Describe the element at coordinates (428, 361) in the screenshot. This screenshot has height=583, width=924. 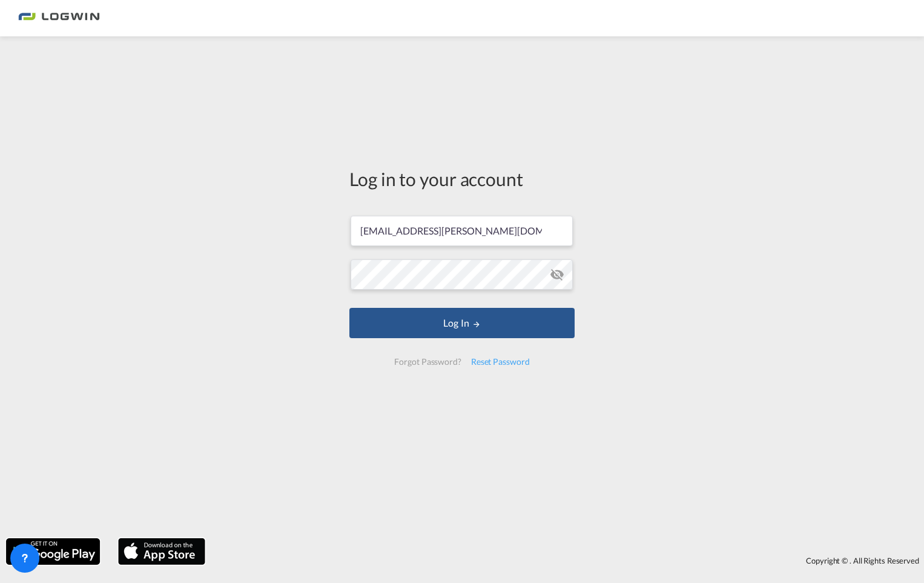
I see `div: Forgot Password?` at that location.